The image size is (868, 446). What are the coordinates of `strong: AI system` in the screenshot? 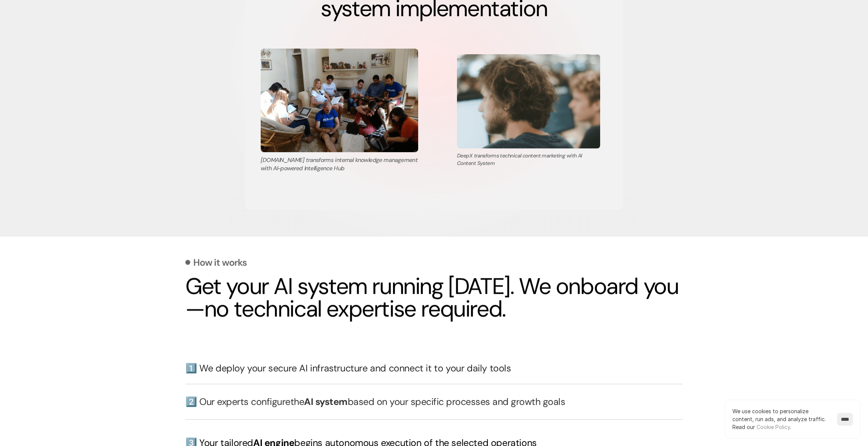 It's located at (326, 401).